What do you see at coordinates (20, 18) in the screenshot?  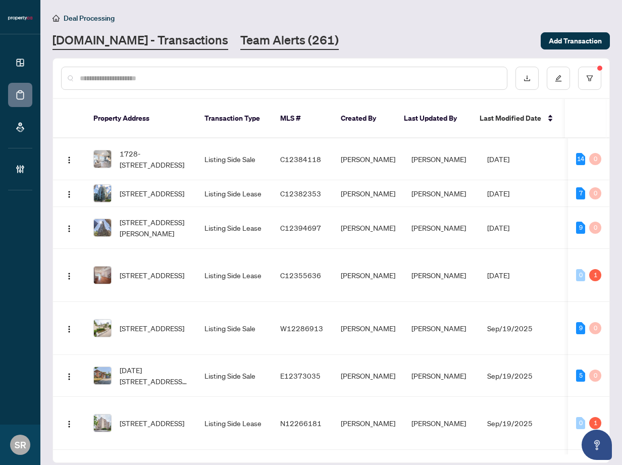 I see `img: logo` at bounding box center [20, 18].